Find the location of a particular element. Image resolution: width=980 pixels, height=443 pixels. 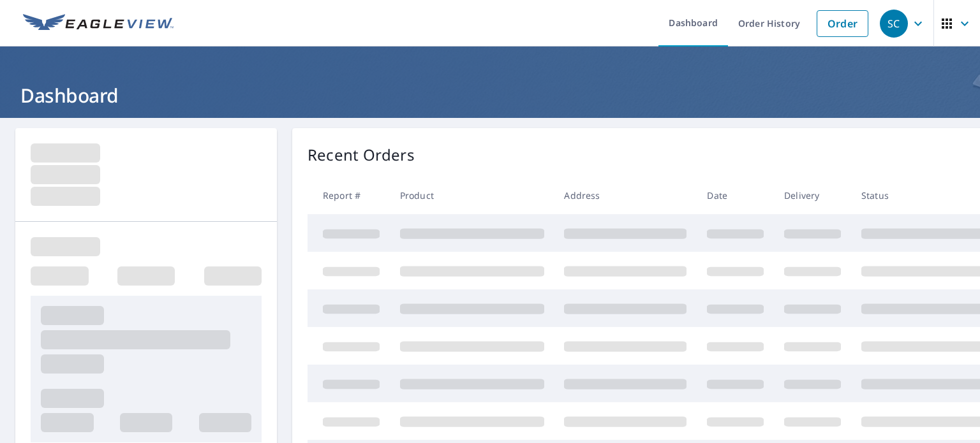

th: Product is located at coordinates (472, 195).